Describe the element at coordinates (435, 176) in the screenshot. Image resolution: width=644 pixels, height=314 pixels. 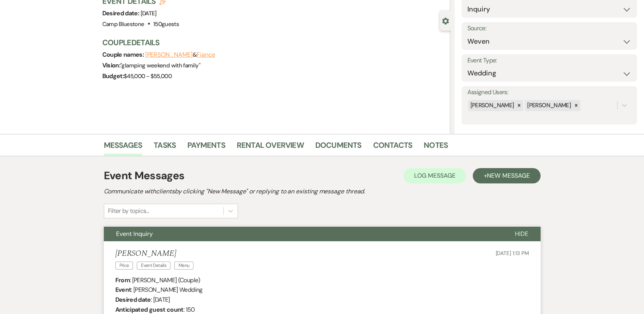
I see `span: Log Message` at that location.